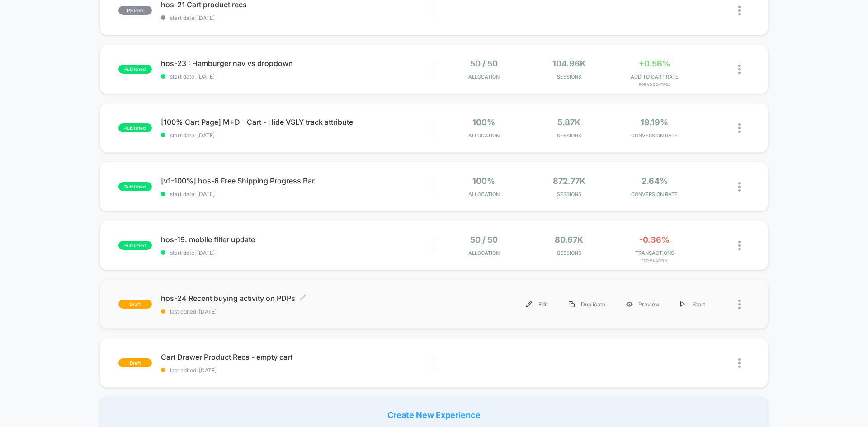 This screenshot has width=868, height=427. Describe the element at coordinates (297, 357) in the screenshot. I see `span: Cart Drawer Product Recs - empty cart` at that location.